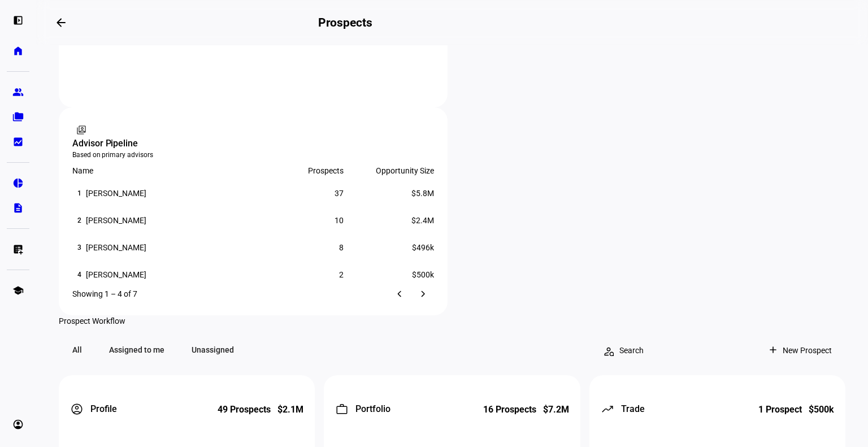  Describe the element at coordinates (345, 23) in the screenshot. I see `h2: Prospects` at that location.